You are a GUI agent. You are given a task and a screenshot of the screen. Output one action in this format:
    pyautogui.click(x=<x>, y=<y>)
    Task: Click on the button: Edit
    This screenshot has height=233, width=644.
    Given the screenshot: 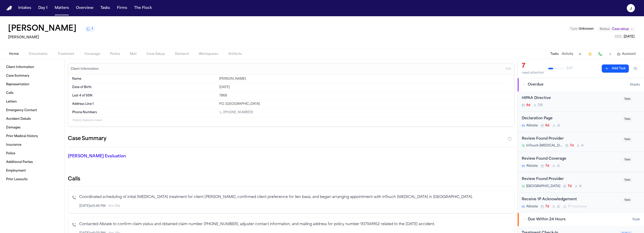 What is the action you would take?
    pyautogui.click(x=508, y=69)
    